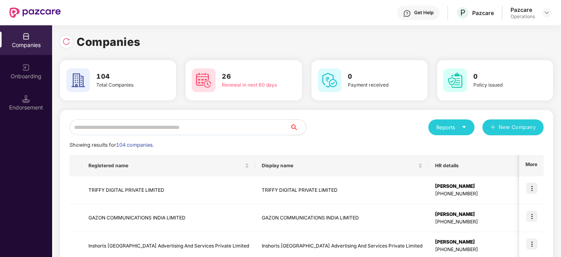 The width and height of the screenshot is (561, 257). What do you see at coordinates (488, 165) in the screenshot?
I see `th: HR details` at bounding box center [488, 165].